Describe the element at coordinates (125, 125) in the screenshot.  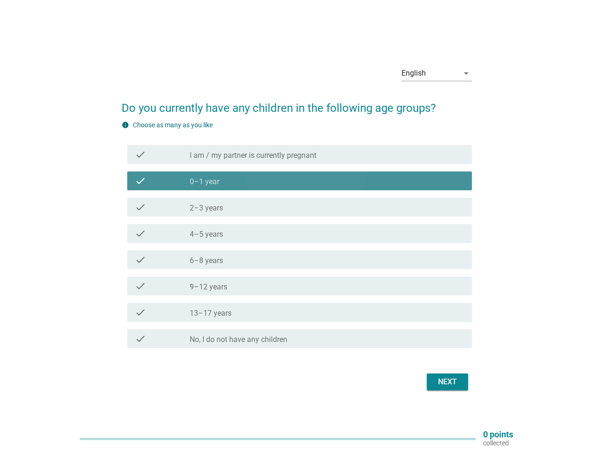
I see `i: info` at that location.